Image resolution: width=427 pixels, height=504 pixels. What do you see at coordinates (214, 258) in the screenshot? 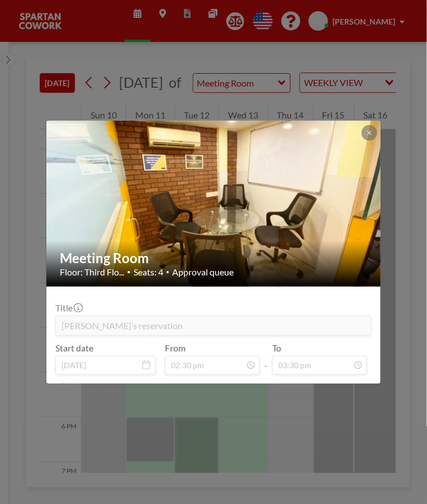
I see `h2: Meeting Room` at bounding box center [214, 258].